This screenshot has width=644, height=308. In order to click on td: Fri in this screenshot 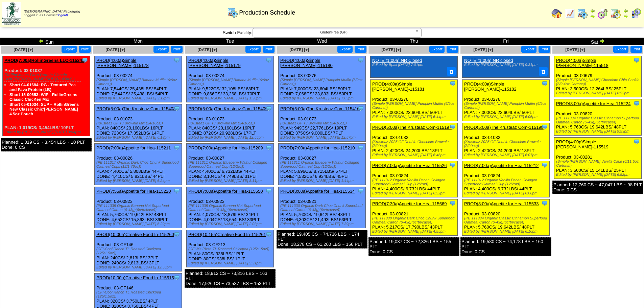, I will do `click(506, 42)`.